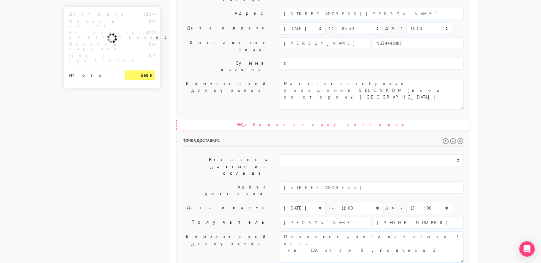 Image resolution: width=541 pixels, height=263 pixels. What do you see at coordinates (92, 74) in the screenshot?
I see `div: Итого` at bounding box center [92, 74].